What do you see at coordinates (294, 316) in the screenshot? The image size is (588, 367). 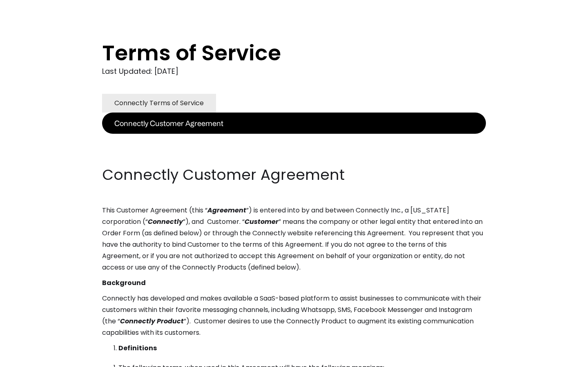 I see `p: Connectly has developed and makes available a SaaS-based platform to assist businesses to communi...` at bounding box center [294, 316].